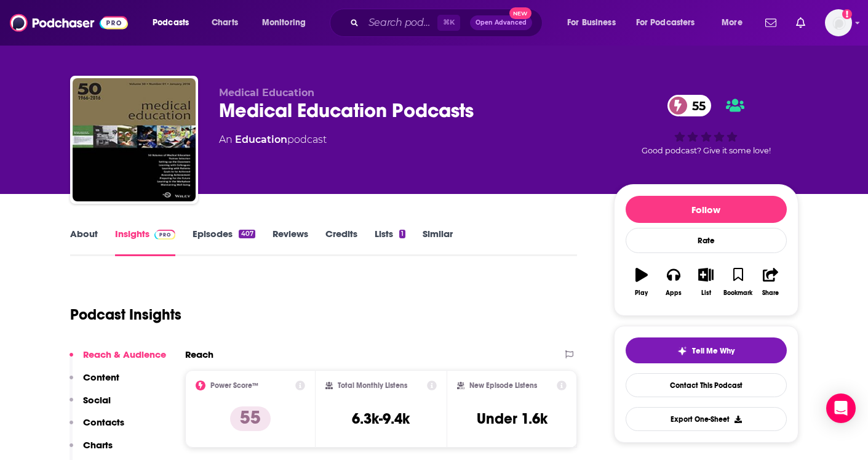 This screenshot has height=460, width=868. I want to click on img: Podchaser Pro, so click(165, 234).